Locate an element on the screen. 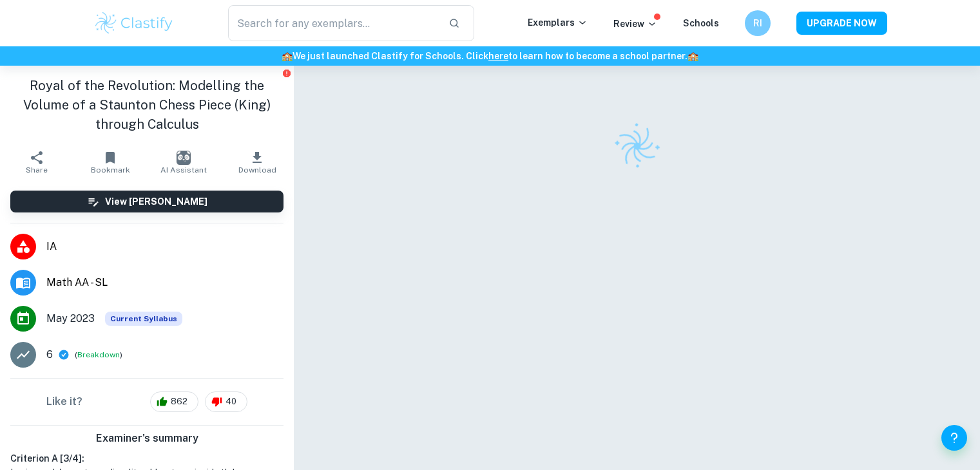 This screenshot has height=470, width=980. p: Exemplars is located at coordinates (557, 22).